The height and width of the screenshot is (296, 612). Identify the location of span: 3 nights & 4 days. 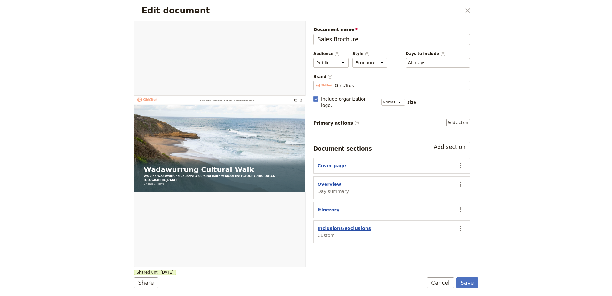
(47, 210).